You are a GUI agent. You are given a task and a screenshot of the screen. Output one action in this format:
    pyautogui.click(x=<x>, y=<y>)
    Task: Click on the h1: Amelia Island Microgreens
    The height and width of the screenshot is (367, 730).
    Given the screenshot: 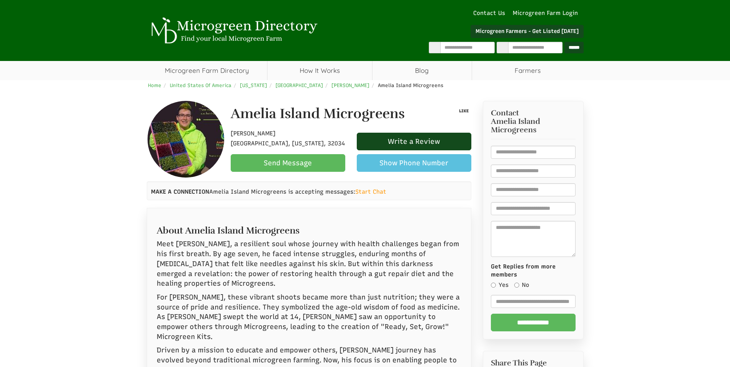 What is the action you would take?
    pyautogui.click(x=318, y=114)
    